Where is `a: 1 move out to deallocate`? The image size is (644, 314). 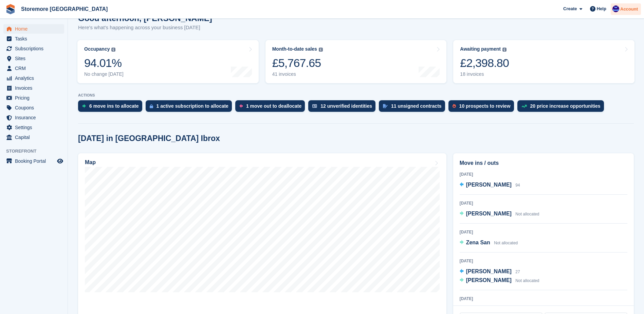
a: 1 move out to deallocate is located at coordinates (272, 108).